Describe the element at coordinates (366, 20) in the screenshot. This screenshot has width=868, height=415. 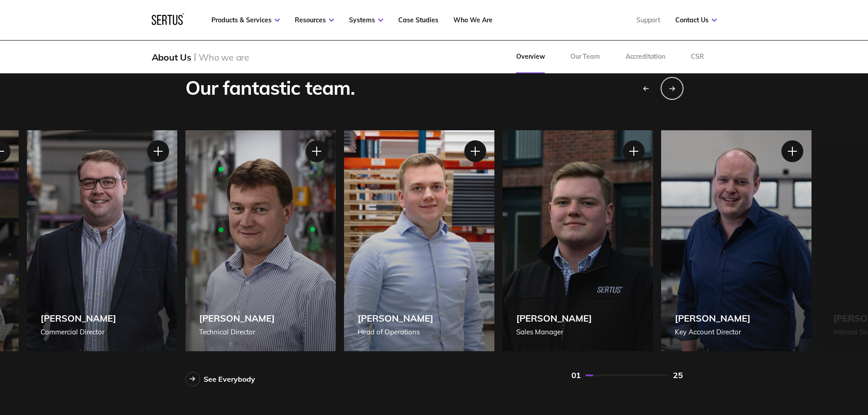
I see `a: Systems` at that location.